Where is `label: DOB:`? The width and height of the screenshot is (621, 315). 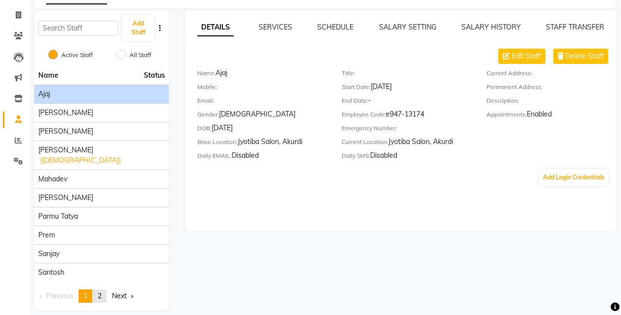 label: DOB: is located at coordinates (204, 128).